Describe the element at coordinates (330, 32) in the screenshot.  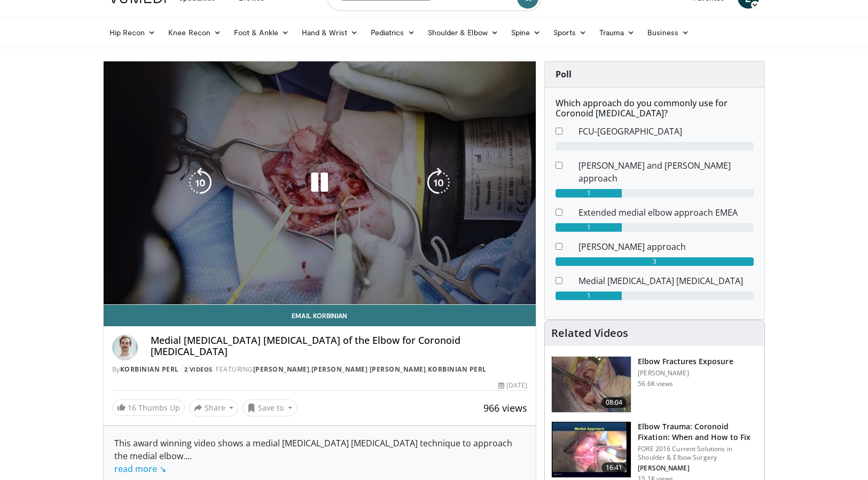
I see `a: Hand & Wrist` at that location.